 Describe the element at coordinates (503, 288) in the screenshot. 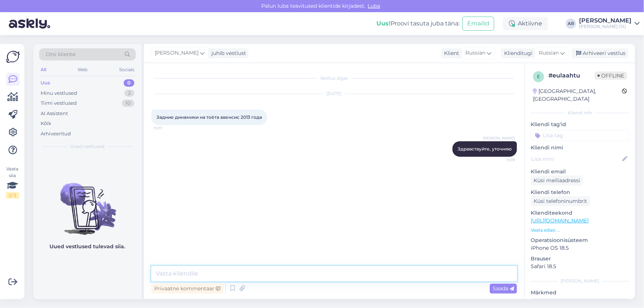

I see `span: Saada` at that location.